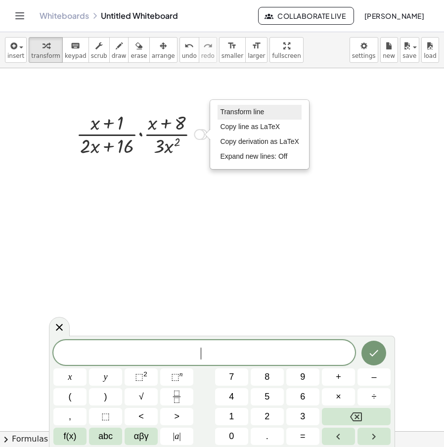  I want to click on button: Backspace, so click(356, 416).